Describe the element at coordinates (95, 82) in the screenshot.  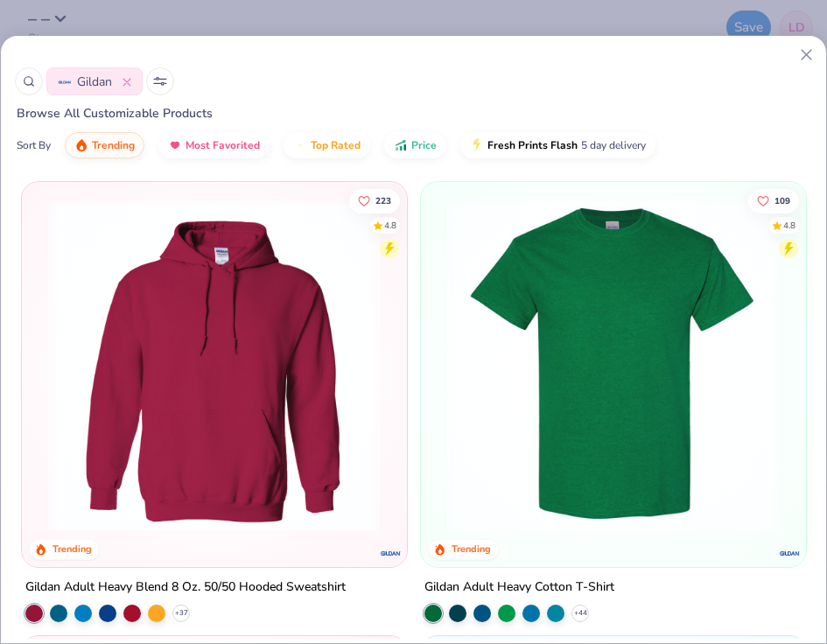
I see `span: Gildan` at that location.